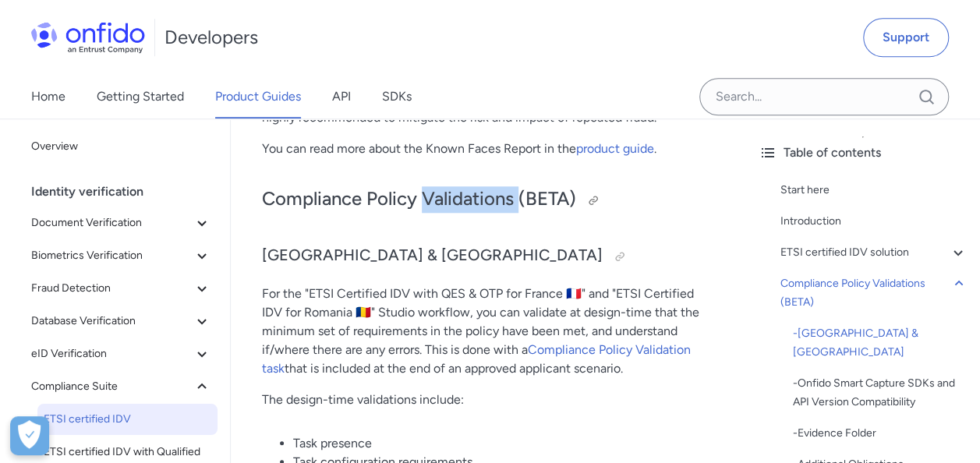  What do you see at coordinates (111, 386) in the screenshot?
I see `span: Compliance Suite` at bounding box center [111, 386].